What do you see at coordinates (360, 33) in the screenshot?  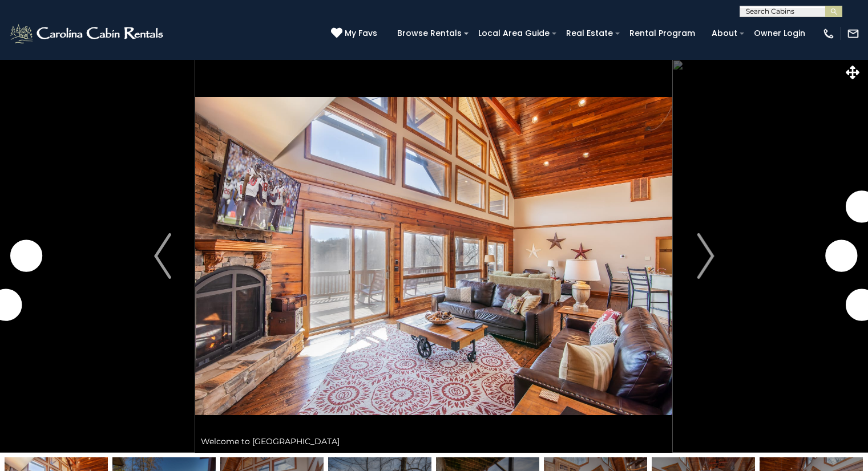 I see `span: My Favs` at bounding box center [360, 33].